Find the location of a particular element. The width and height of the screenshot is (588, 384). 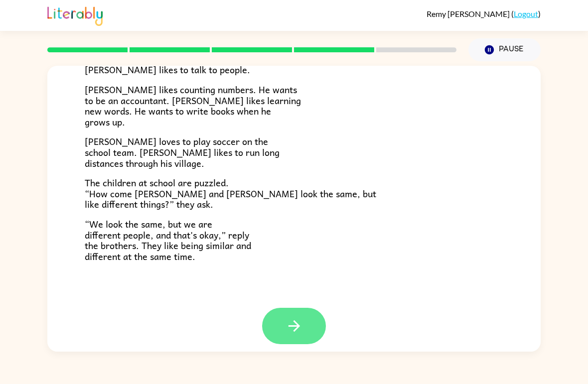

a: Logout is located at coordinates (526, 13).